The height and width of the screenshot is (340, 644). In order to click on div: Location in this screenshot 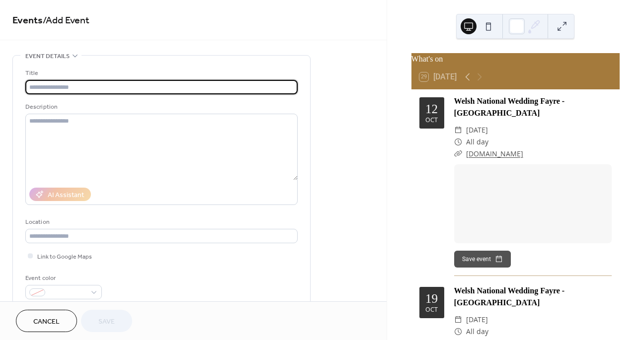, I will do `click(160, 222)`.